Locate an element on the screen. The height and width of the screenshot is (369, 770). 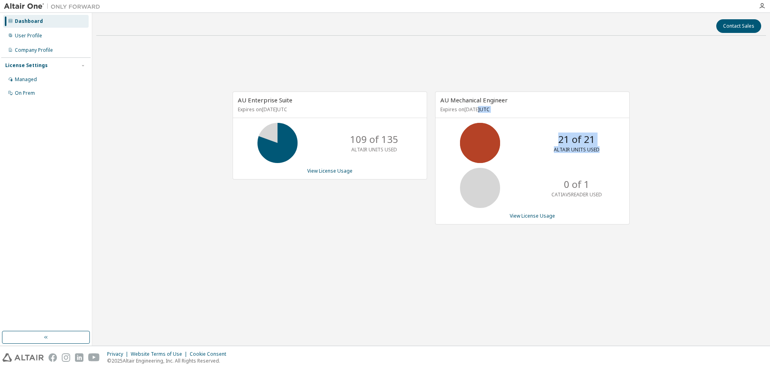
img: youtube.svg is located at coordinates (94, 357).